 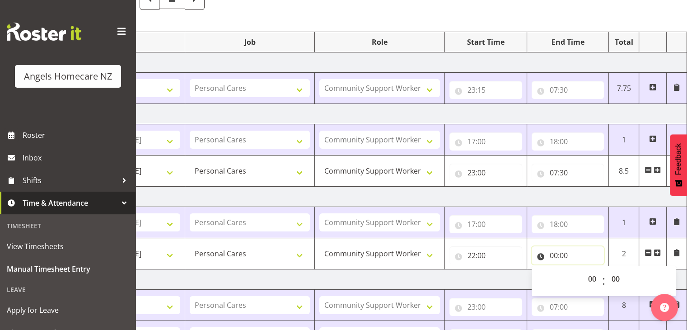 I want to click on a: Apply for Leave, so click(x=68, y=310).